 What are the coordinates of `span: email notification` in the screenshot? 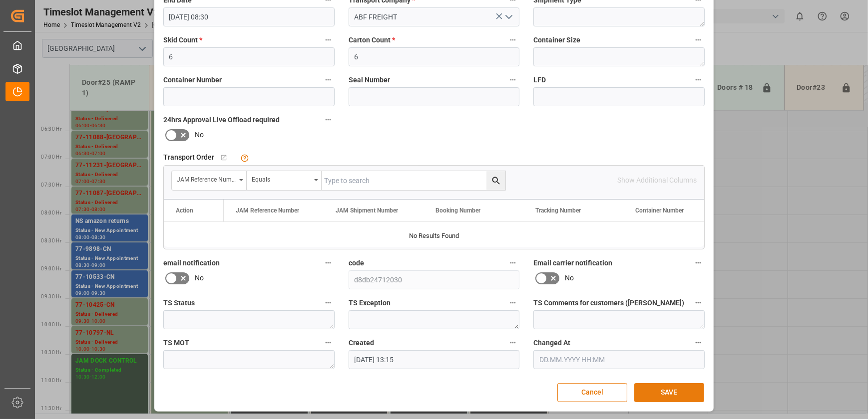 It's located at (191, 263).